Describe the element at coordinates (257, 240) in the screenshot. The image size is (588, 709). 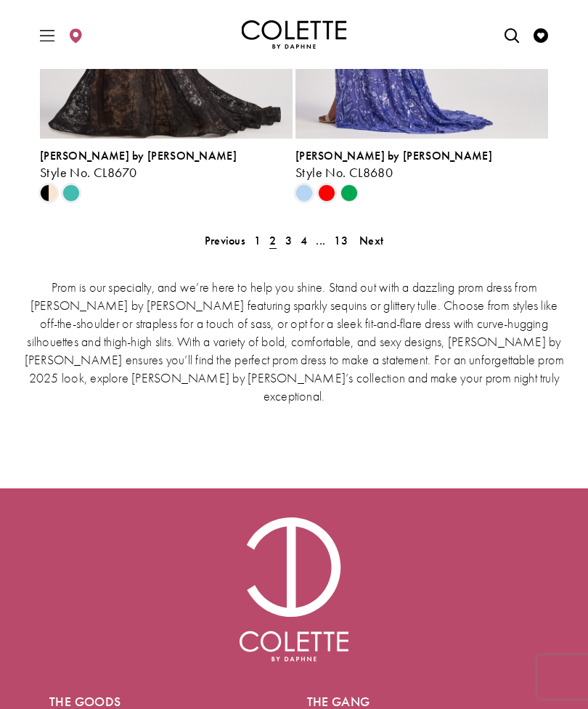
I see `span: 1` at that location.